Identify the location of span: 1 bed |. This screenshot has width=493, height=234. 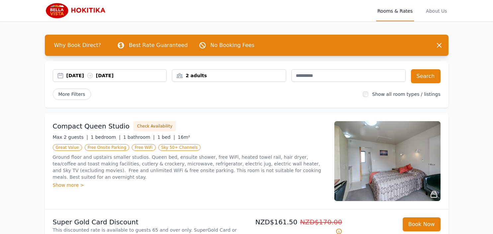
(166, 137).